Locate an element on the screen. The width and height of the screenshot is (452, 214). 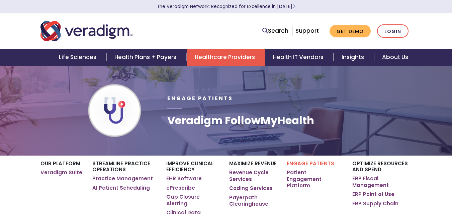
span: Learn More is located at coordinates (294, 6).